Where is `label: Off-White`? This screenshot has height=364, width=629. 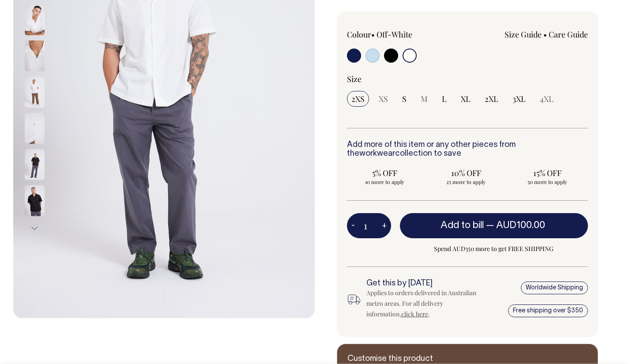
label: Off-White is located at coordinates (394, 34).